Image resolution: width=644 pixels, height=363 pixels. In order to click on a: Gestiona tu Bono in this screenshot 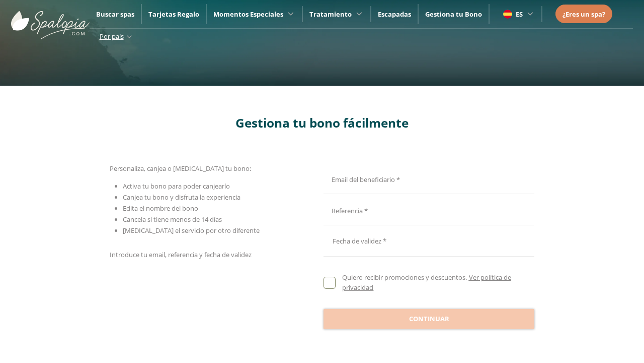, I will do `click(453, 14)`.